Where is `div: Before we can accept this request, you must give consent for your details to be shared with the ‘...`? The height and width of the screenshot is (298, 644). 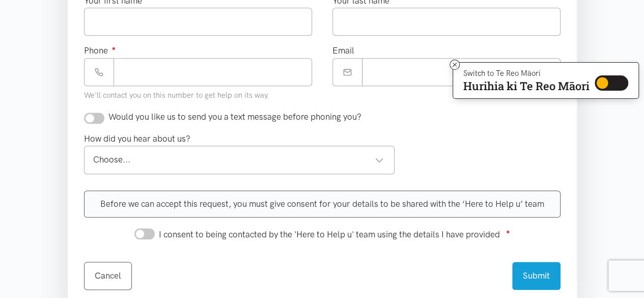 div: Before we can accept this request, you must give consent for your details to be shared with the ‘... is located at coordinates (322, 204).